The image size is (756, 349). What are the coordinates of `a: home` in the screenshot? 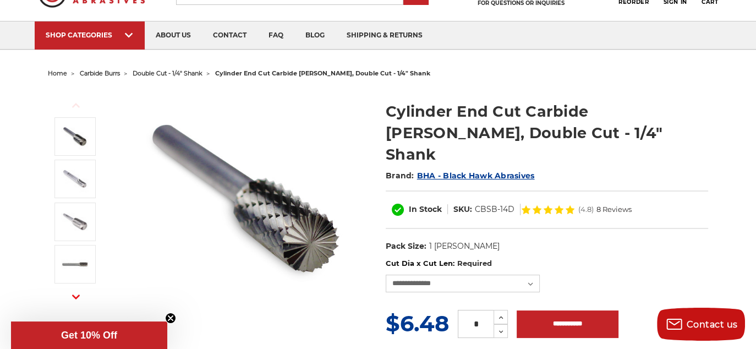 It's located at (57, 73).